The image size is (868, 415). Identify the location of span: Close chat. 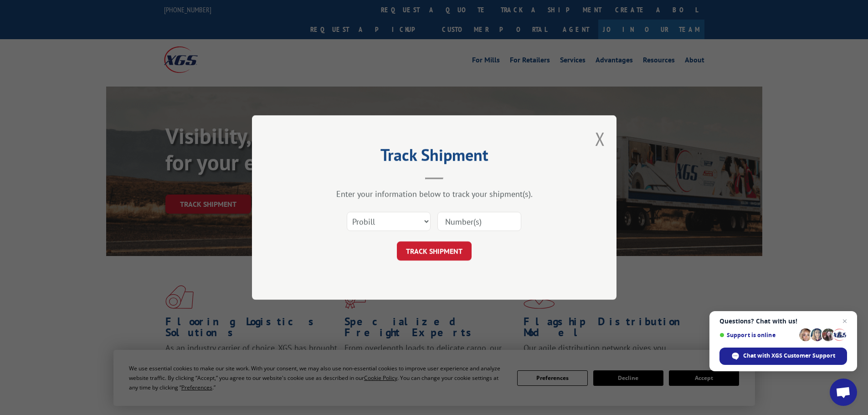
(844, 321).